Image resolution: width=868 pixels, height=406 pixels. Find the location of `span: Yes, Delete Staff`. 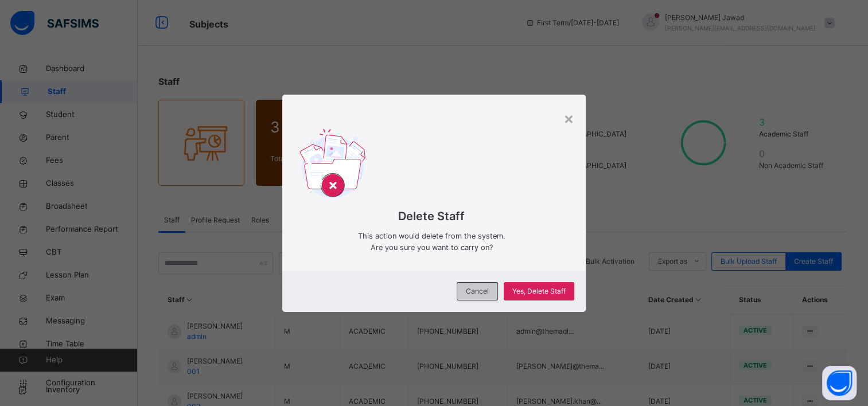

span: Yes, Delete Staff is located at coordinates (539, 291).